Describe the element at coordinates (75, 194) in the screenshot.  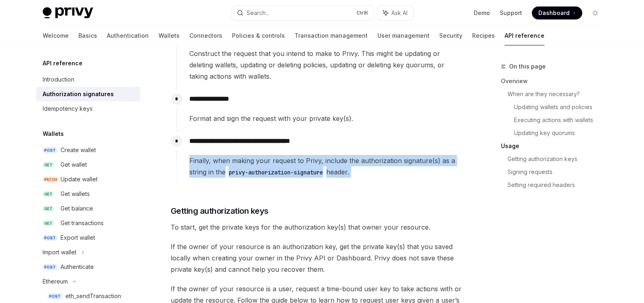
I see `div: Get wallets` at that location.